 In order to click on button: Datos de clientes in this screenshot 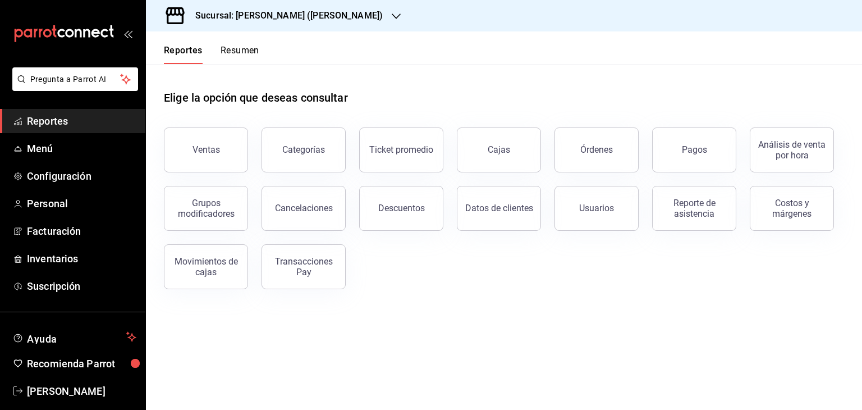, I will do `click(499, 208)`.